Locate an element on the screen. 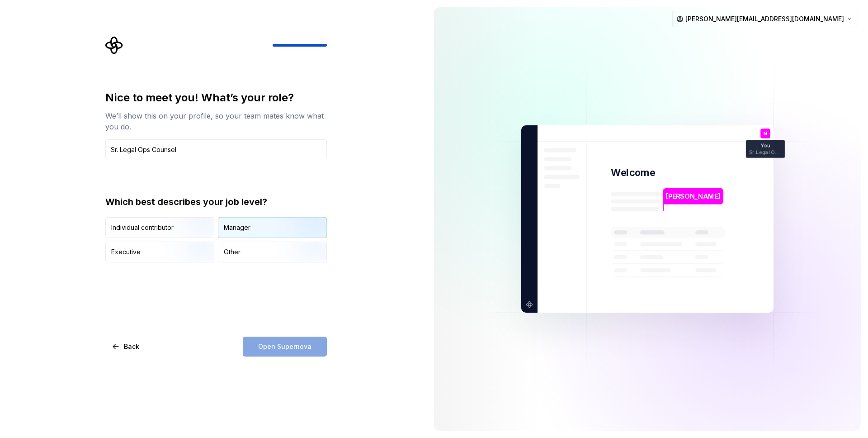 This screenshot has width=868, height=438. div: Which best describes your job level? is located at coordinates (216, 201).